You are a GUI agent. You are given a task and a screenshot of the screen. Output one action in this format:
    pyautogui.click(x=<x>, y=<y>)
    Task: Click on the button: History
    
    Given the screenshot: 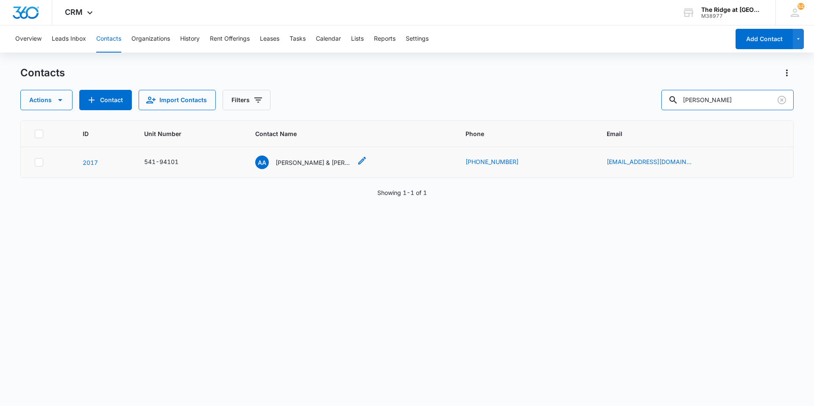 What is the action you would take?
    pyautogui.click(x=190, y=39)
    